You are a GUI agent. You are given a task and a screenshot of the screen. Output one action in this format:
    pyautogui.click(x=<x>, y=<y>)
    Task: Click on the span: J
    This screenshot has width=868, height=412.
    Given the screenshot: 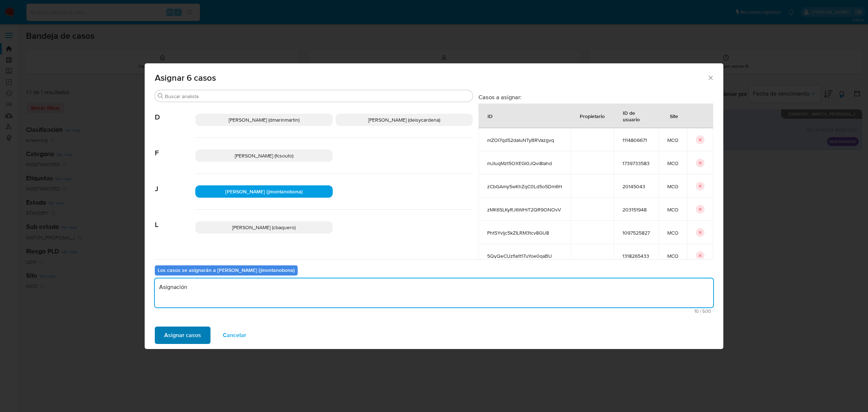 What is the action you would take?
    pyautogui.click(x=175, y=184)
    